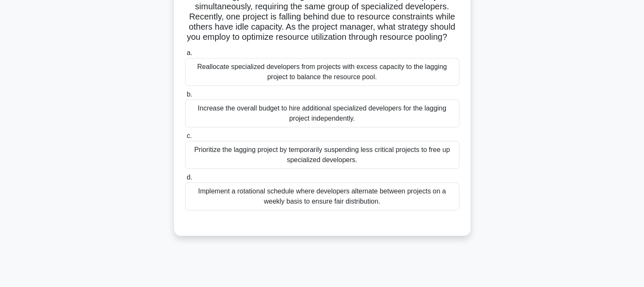  I want to click on span: b., so click(189, 94).